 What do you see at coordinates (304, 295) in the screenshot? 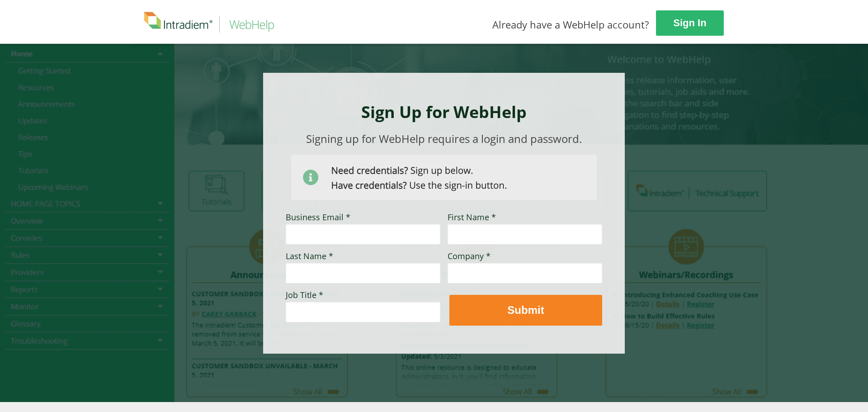
I see `span: Job Title *` at bounding box center [304, 295].